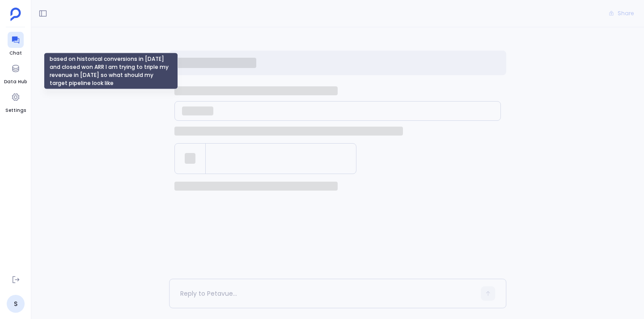 This screenshot has width=644, height=319. I want to click on img: petavue logo, so click(16, 14).